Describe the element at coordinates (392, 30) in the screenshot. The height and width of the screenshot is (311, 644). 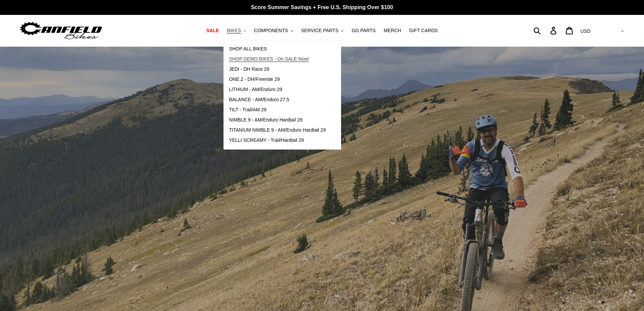
I see `span: MERCH` at that location.